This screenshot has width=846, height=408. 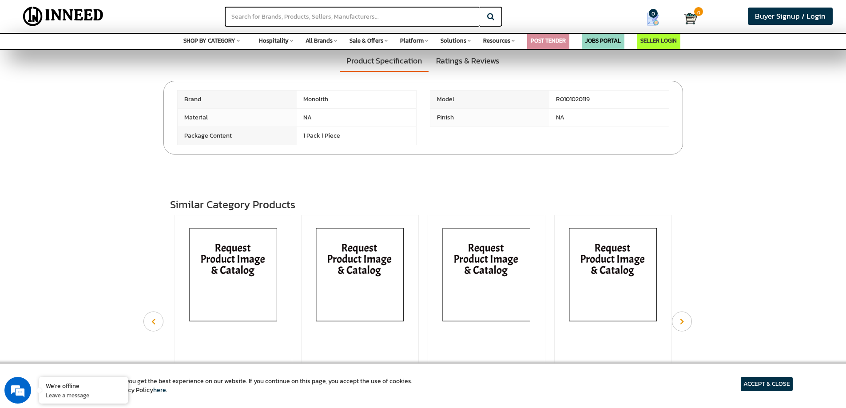 I want to click on span: Sale & Offers, so click(x=367, y=40).